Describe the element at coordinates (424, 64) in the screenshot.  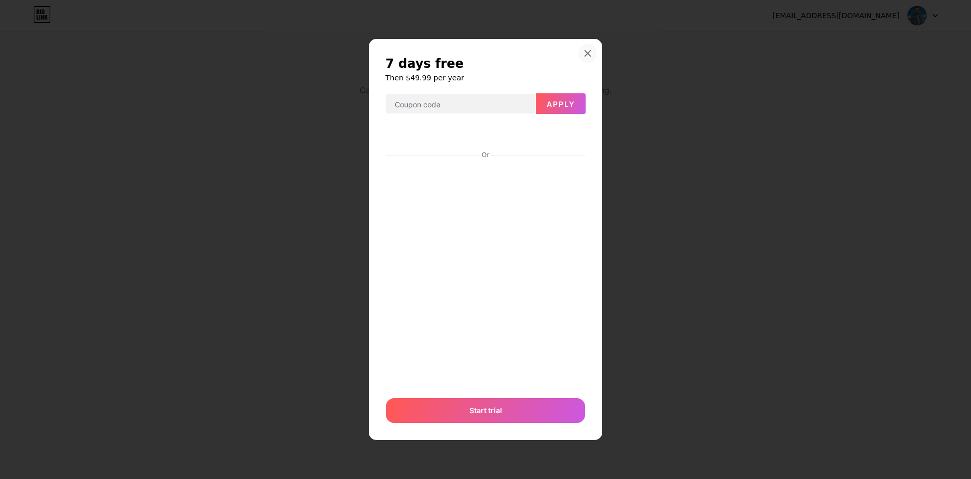
I see `span: 7 days free` at that location.